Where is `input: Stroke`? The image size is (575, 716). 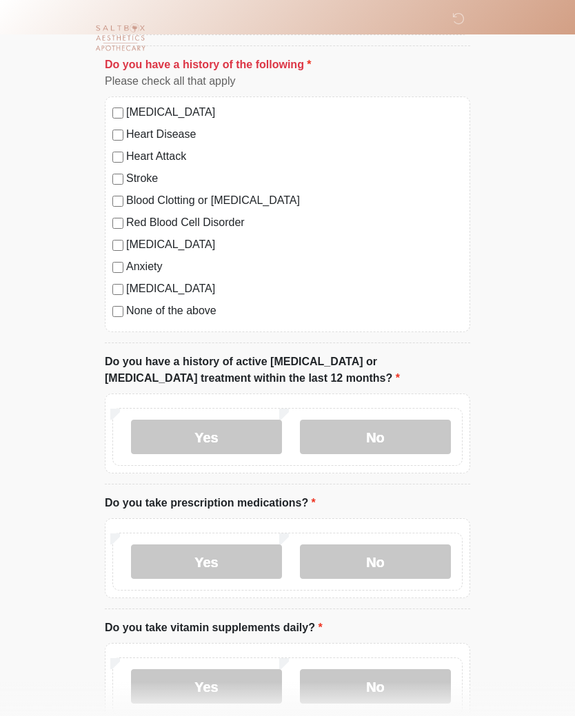
input: Stroke is located at coordinates (118, 179).